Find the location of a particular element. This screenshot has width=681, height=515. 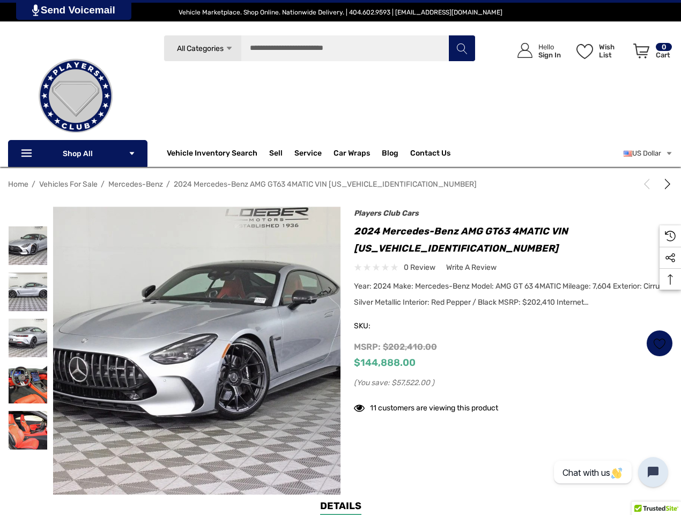

p: Hello is located at coordinates (549, 47).